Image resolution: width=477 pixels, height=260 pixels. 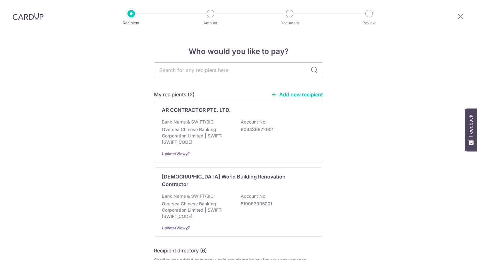 What do you see at coordinates (181, 250) in the screenshot?
I see `h5: Recipient directory (6)` at bounding box center [181, 250].